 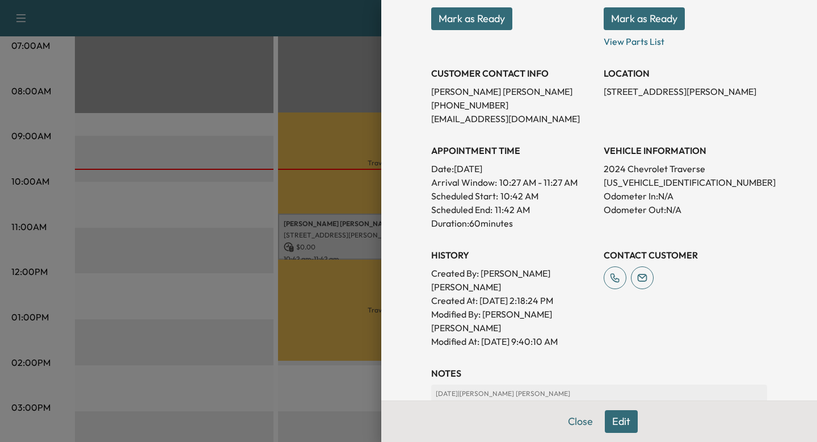 What do you see at coordinates (599, 373) in the screenshot?
I see `h3: NOTES` at bounding box center [599, 373].